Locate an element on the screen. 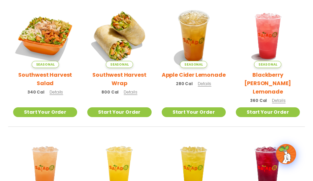 This screenshot has height=181, width=313. h2: Apple Cider Lemonade is located at coordinates (194, 75).